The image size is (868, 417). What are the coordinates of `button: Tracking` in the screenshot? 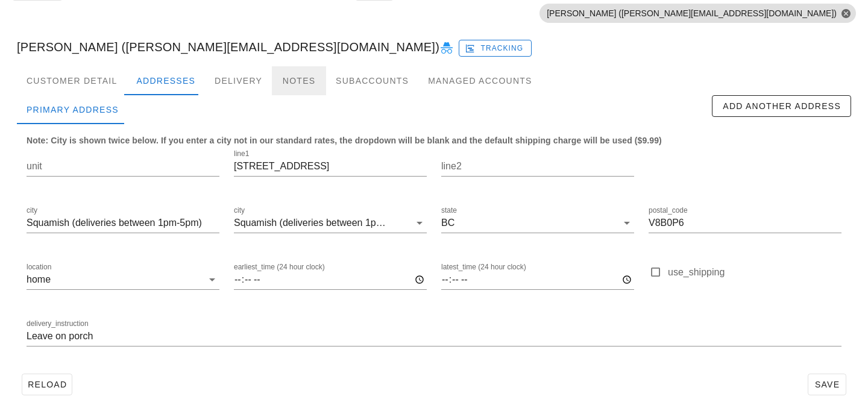 It's located at (495, 48).